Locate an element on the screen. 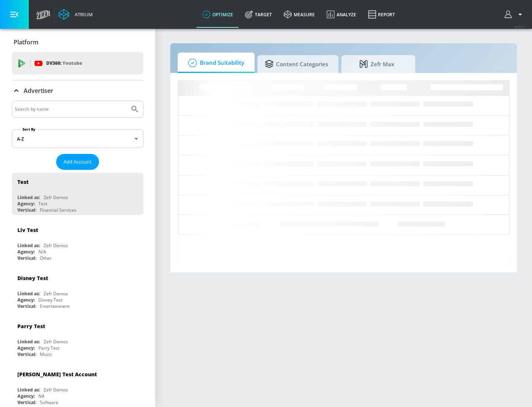 The image size is (532, 407). div: Other is located at coordinates (46, 258).